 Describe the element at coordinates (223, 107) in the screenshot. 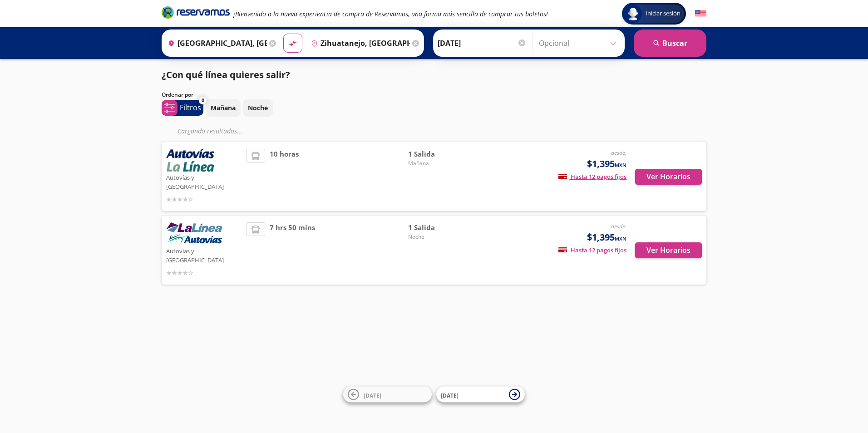

I see `p: Mañana` at that location.